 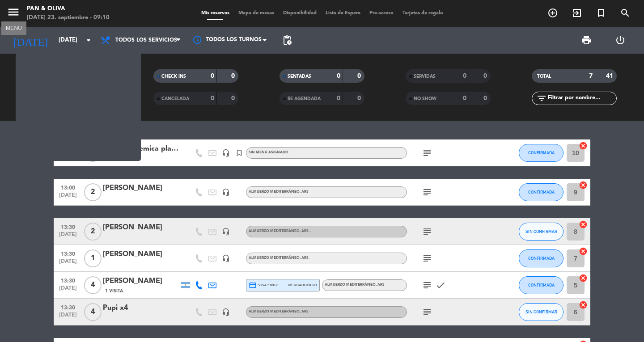 I want to click on i: check, so click(x=441, y=285).